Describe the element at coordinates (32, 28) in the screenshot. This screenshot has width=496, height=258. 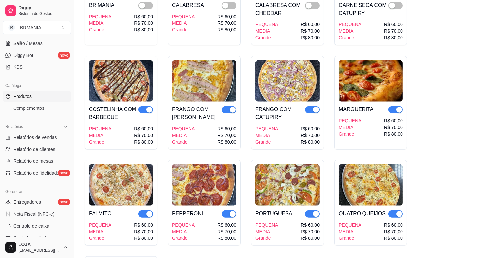
I see `div: BRMANIA ...` at that location.